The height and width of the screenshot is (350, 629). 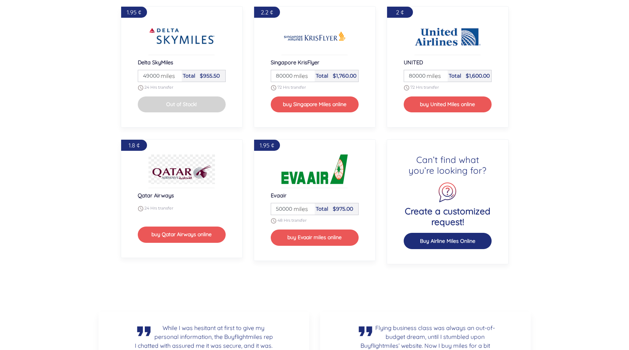 What do you see at coordinates (292, 220) in the screenshot?
I see `span: 48 Hrs transfer` at bounding box center [292, 220].